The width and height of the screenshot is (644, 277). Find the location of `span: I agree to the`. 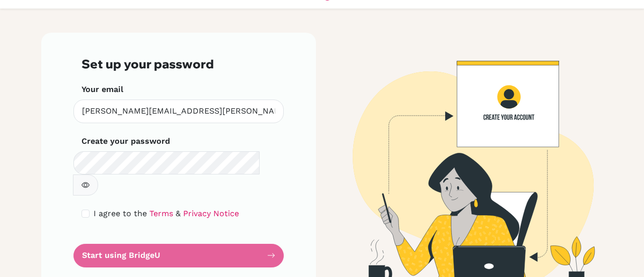

span: I agree to the is located at coordinates (120, 213).